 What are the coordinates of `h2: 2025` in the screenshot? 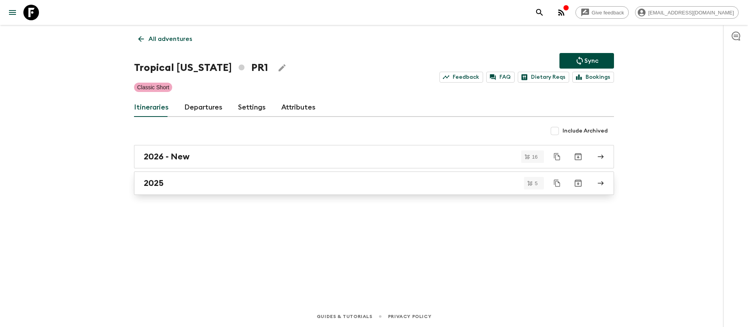 It's located at (153, 183).